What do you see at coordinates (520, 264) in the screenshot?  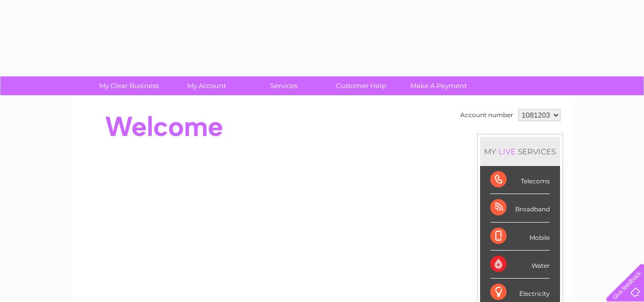 I see `div: Water` at bounding box center [520, 264].